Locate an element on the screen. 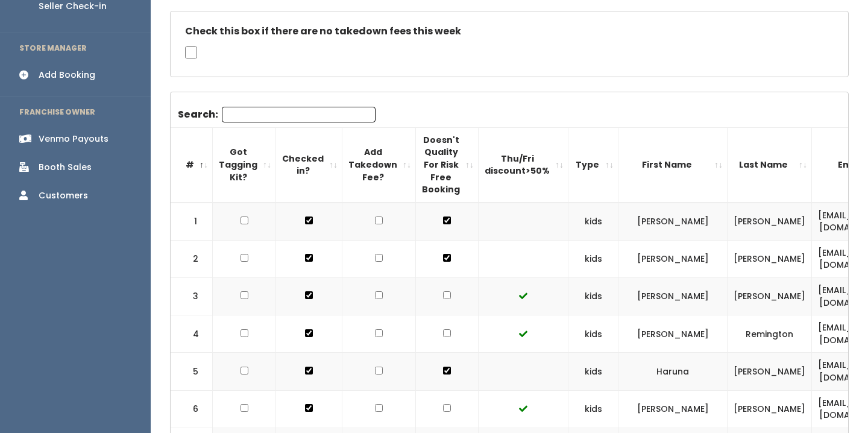  div: Customers is located at coordinates (63, 195).